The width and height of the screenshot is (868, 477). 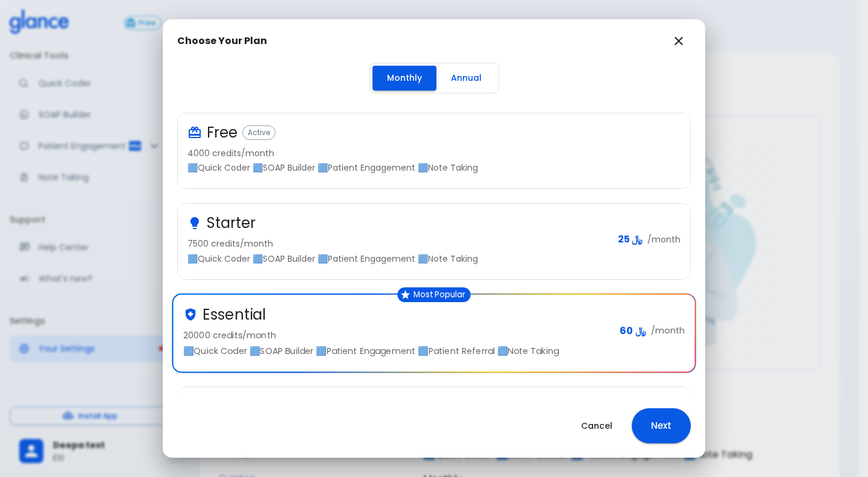 I want to click on span: Active, so click(x=259, y=132).